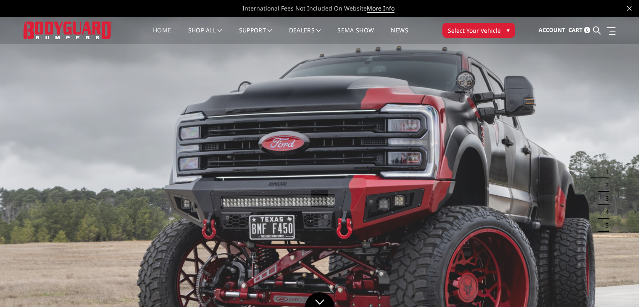 This screenshot has height=307, width=639. I want to click on button: 1 of 5, so click(605, 171).